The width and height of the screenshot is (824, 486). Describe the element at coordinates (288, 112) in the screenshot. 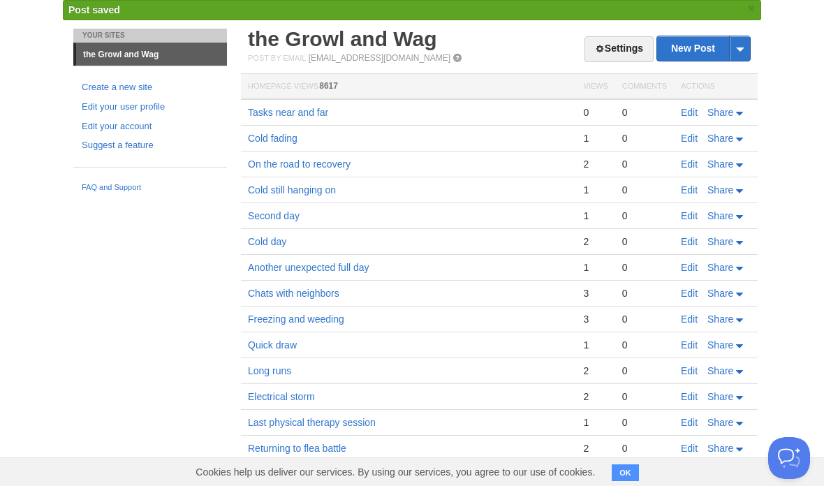

I see `a: Tasks near and far` at that location.